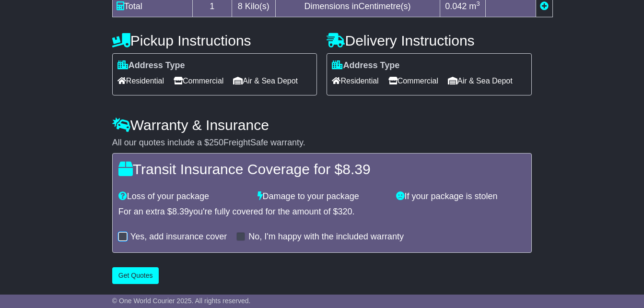 The image size is (644, 308). Describe the element at coordinates (461, 197) in the screenshot. I see `div: If your package is stolen` at that location.